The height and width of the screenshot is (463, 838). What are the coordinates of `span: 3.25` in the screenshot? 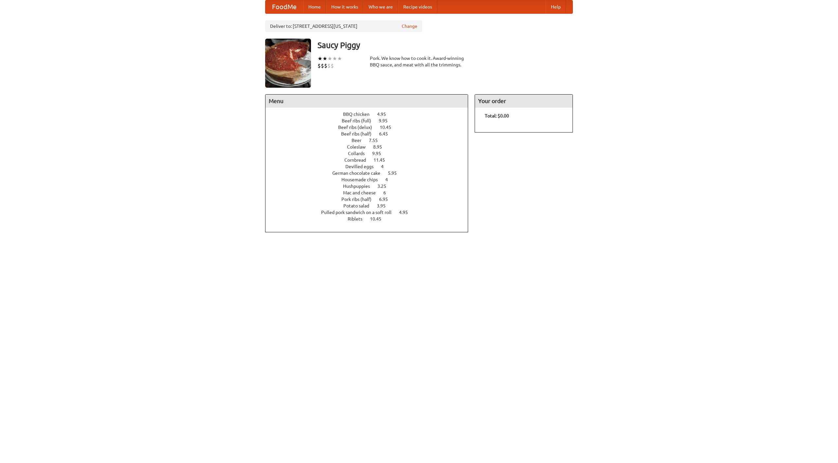 It's located at (385, 186).